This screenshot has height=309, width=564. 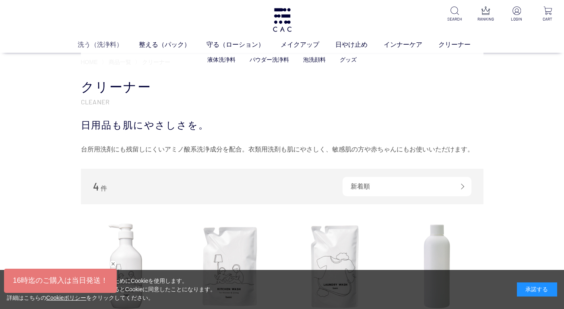 I want to click on p: SEARCH, so click(x=454, y=19).